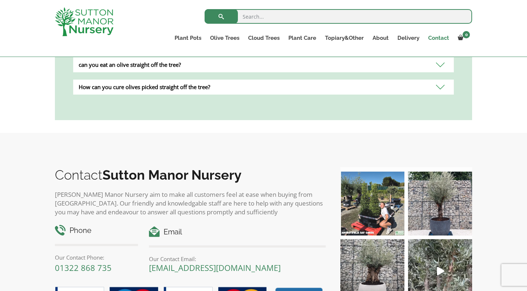  Describe the element at coordinates (84, 22) in the screenshot. I see `img: logo` at that location.